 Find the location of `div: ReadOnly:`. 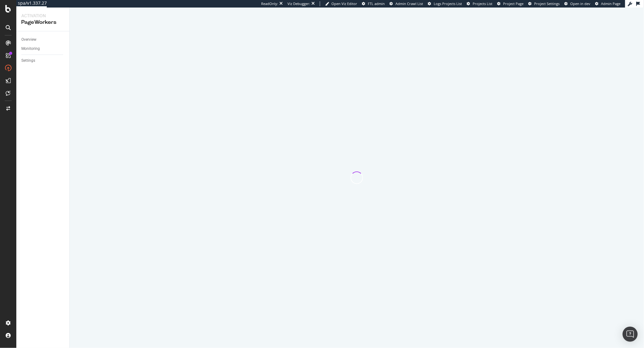

div: ReadOnly: is located at coordinates (269, 4).